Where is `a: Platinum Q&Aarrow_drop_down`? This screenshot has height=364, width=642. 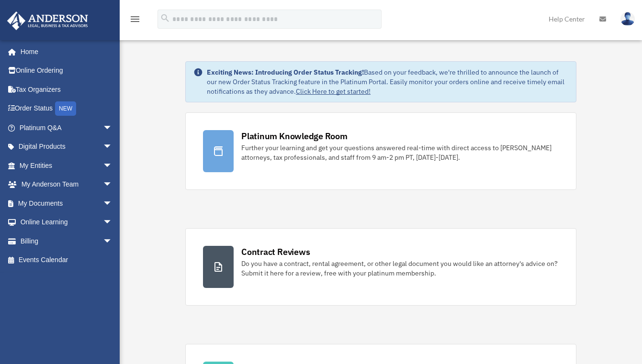
a: Platinum Q&Aarrow_drop_down is located at coordinates (66, 127).